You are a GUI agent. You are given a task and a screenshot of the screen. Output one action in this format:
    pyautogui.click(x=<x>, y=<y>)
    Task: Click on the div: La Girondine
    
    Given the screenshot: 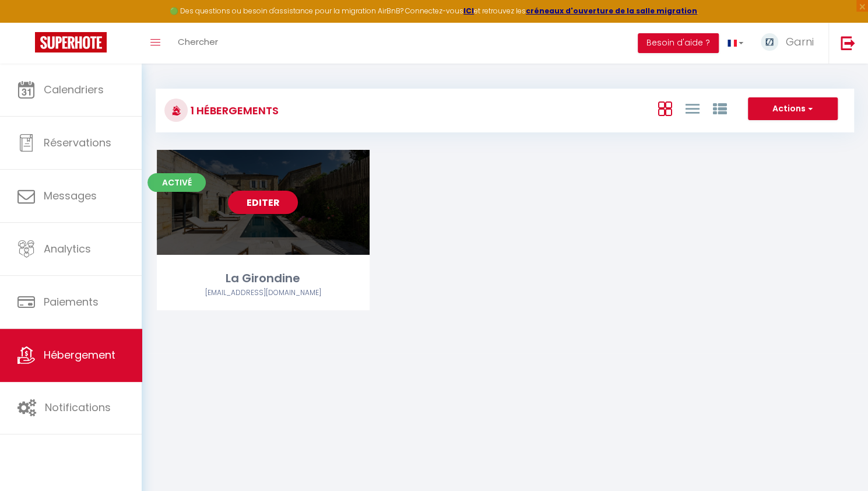 What is the action you would take?
    pyautogui.click(x=263, y=278)
    